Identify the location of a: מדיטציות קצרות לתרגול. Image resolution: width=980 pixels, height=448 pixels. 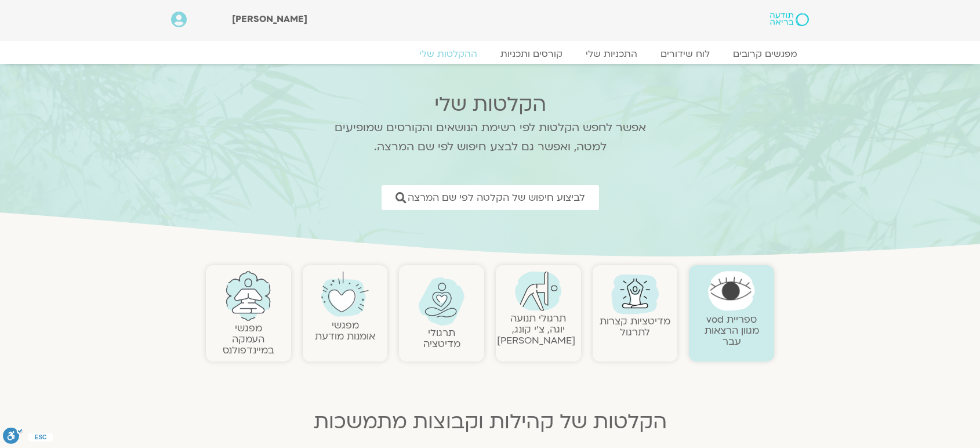
(635, 327).